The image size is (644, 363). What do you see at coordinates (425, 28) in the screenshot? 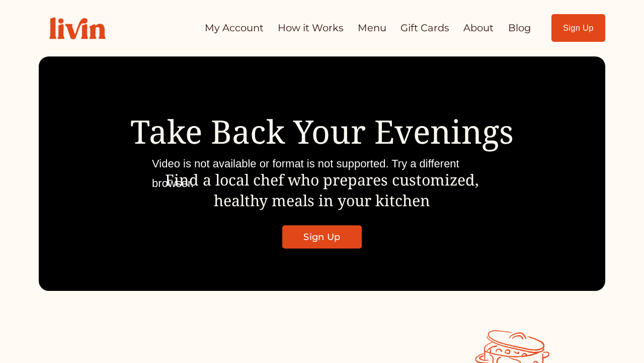
I see `a: Gift Cards` at bounding box center [425, 28].